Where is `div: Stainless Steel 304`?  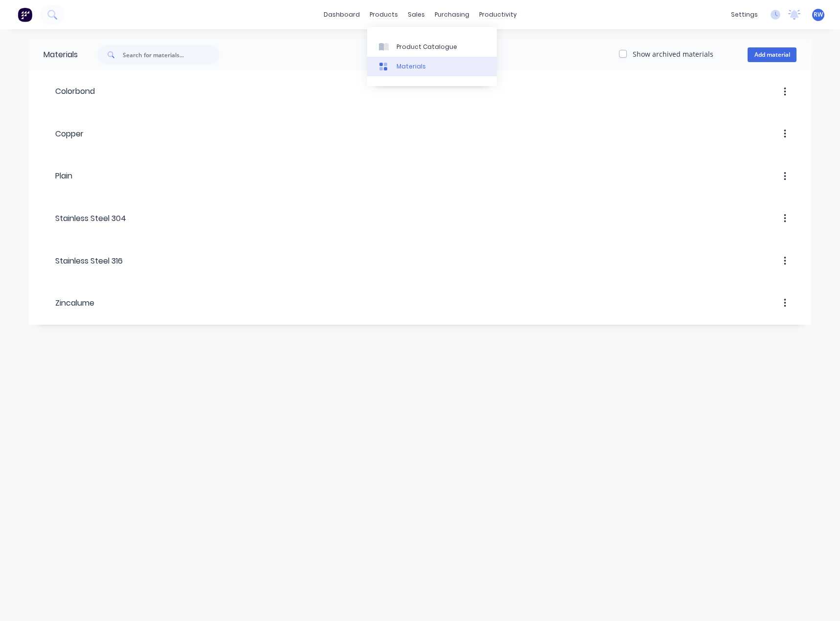 div: Stainless Steel 304 is located at coordinates (84, 219).